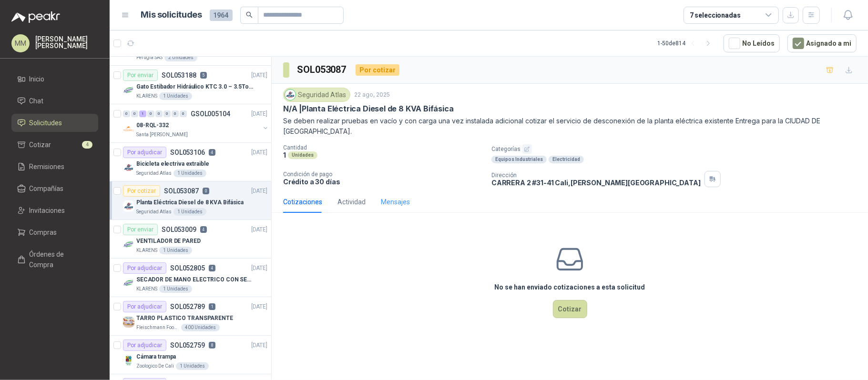 This screenshot has width=868, height=380. Describe the element at coordinates (204, 76) in the screenshot. I see `p: 5` at that location.